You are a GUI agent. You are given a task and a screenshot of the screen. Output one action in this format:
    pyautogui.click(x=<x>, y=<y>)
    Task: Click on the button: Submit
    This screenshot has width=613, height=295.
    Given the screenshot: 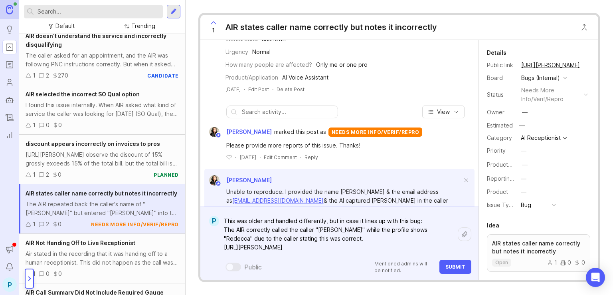 What is the action you would take?
    pyautogui.click(x=456, y=266)
    